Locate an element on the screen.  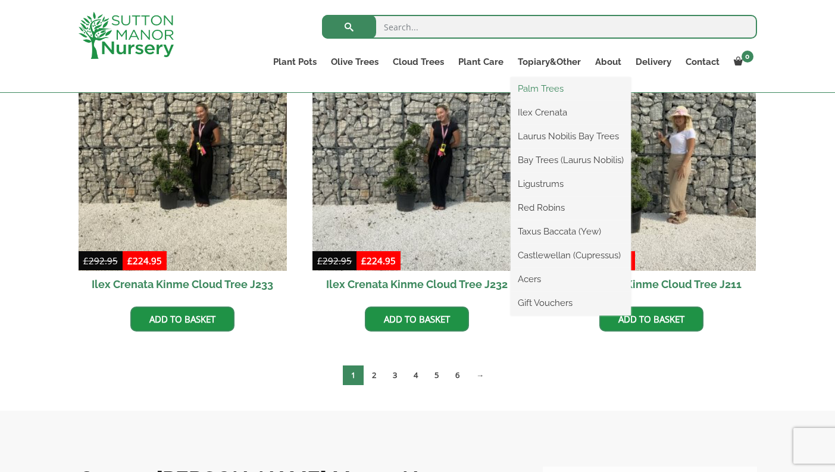
a: Sale! Ilex Crenata Kinme Cloud Tree J211 is located at coordinates (651, 180).